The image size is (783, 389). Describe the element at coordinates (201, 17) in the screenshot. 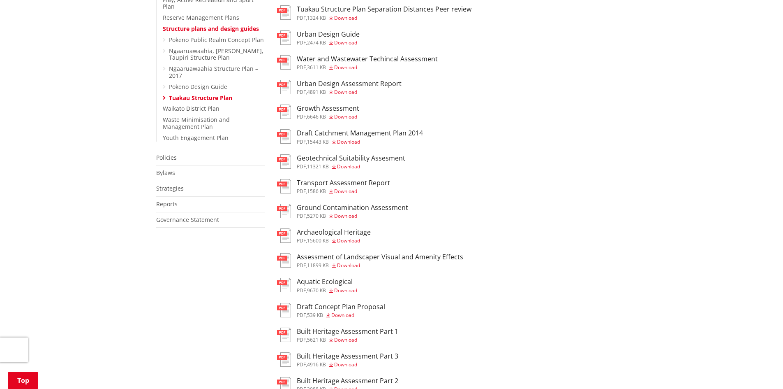

I see `a: Reserve Management Plans` at that location.